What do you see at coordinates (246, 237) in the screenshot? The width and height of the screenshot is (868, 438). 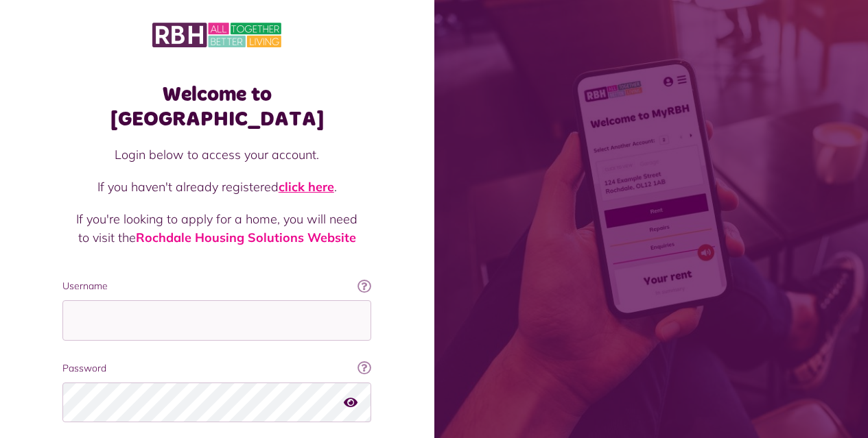 I see `a: Rochdale Housing Solutions Website` at bounding box center [246, 237].